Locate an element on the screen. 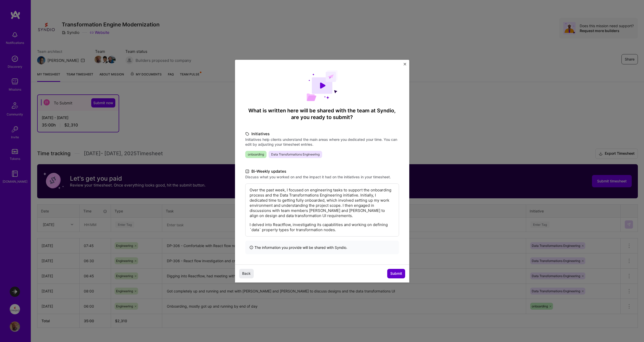 The image size is (644, 342). i: icon InfoBlack is located at coordinates (252, 247).